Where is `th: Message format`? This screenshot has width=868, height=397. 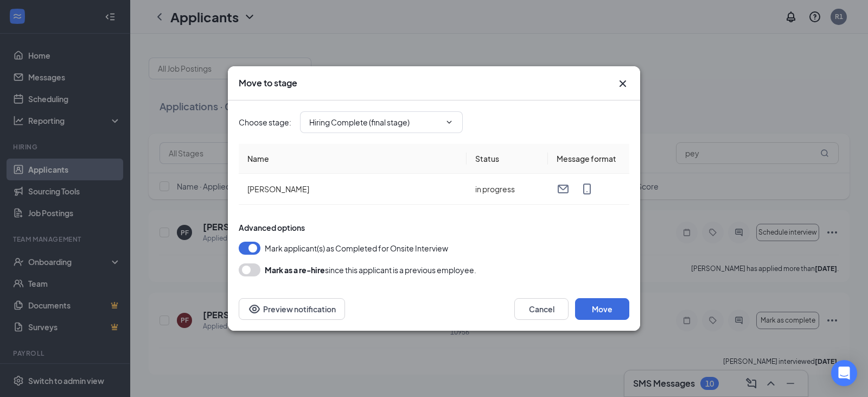
th: Message format is located at coordinates (589, 158).